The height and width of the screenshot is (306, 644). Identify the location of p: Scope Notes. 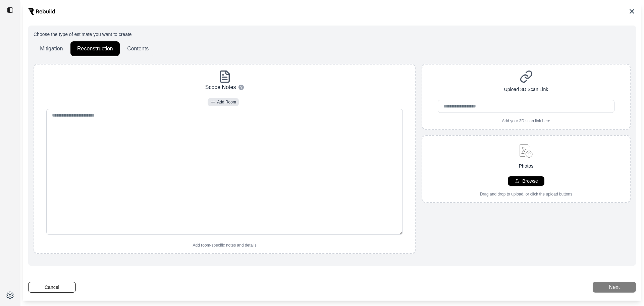
(221, 87).